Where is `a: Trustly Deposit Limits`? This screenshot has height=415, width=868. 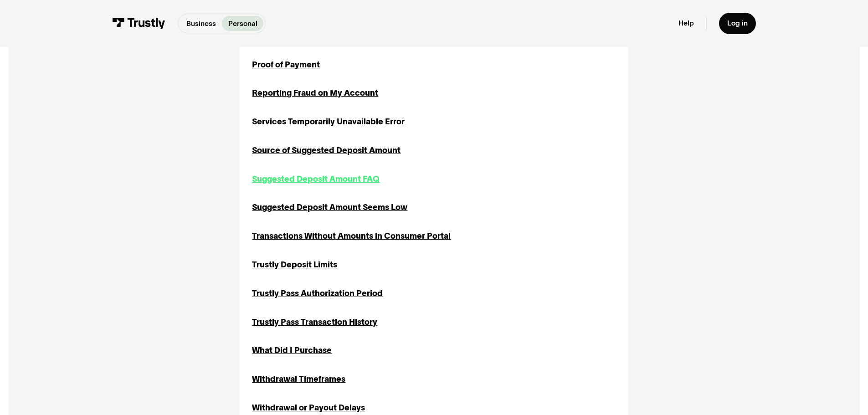
a: Trustly Deposit Limits is located at coordinates (295, 265).